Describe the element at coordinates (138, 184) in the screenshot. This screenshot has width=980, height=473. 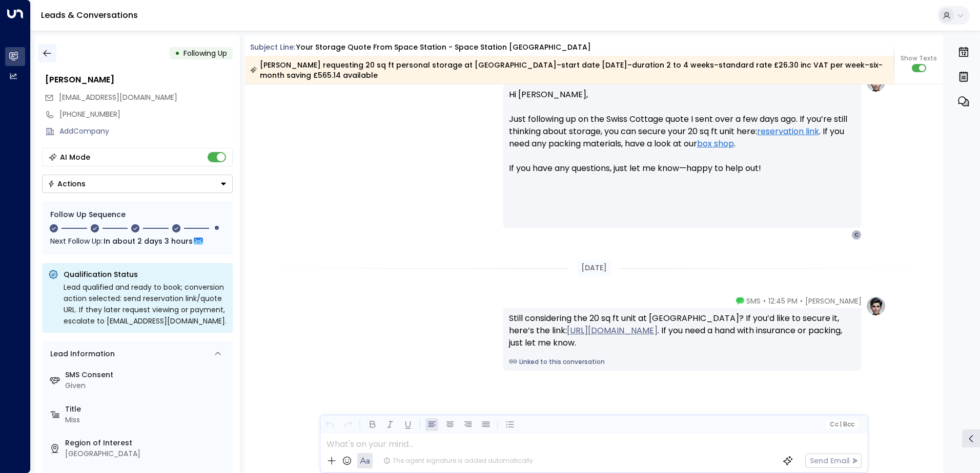
I see `div: Button group with a nested menu` at that location.